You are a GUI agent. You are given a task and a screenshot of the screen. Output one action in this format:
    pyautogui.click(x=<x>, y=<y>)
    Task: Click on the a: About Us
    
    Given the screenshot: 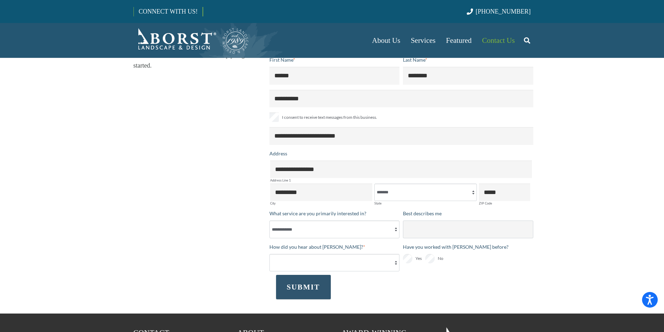 What is the action you would take?
    pyautogui.click(x=386, y=40)
    